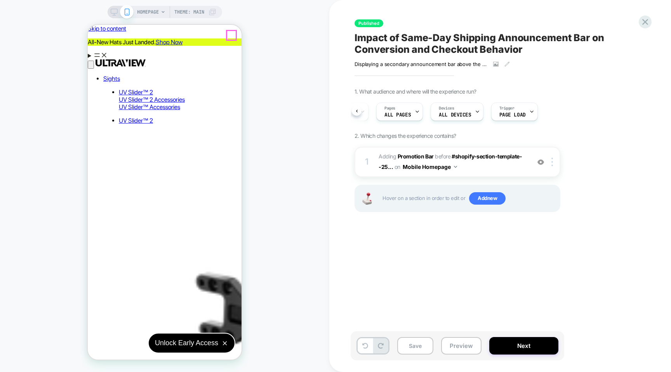 The width and height of the screenshot is (671, 372). Describe the element at coordinates (367, 162) in the screenshot. I see `div: 1` at that location.